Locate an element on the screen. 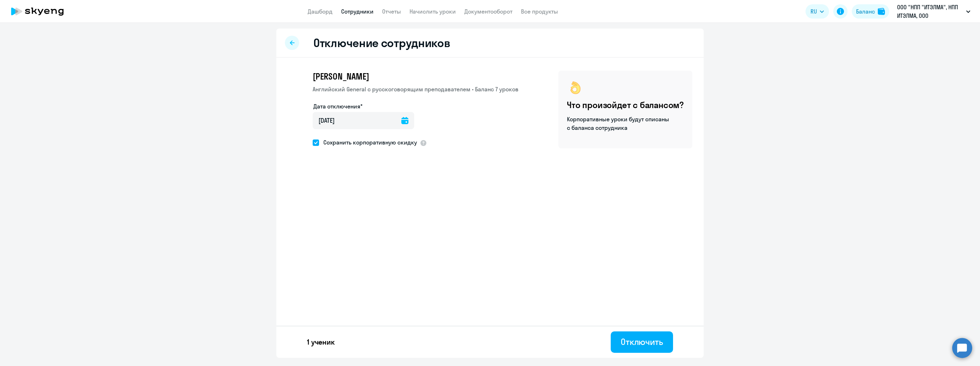 The image size is (980, 366). p: ООО "НПП "ИТЭЛМА", НПП ИТЭЛМА, ООО is located at coordinates (930, 12).